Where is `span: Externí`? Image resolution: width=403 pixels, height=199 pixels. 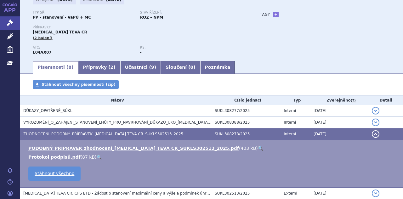 span: Externí is located at coordinates (290, 193).